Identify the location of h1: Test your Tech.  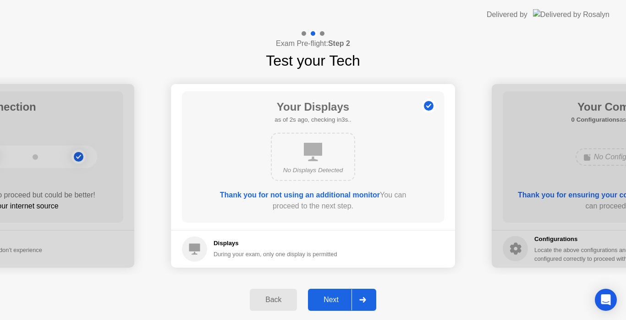
(313, 61).